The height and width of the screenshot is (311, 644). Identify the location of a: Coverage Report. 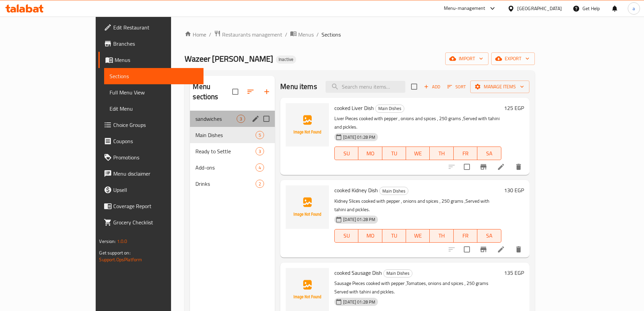
(151, 206).